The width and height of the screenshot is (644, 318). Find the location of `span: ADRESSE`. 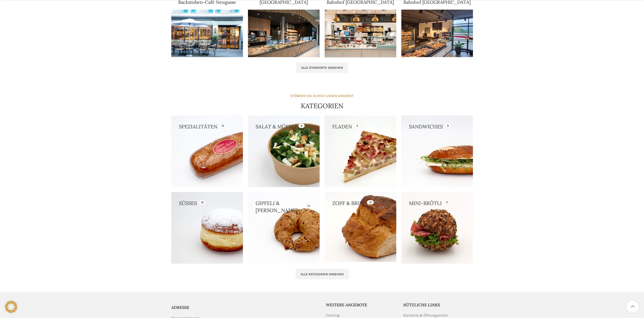

span: ADRESSE is located at coordinates (180, 308).